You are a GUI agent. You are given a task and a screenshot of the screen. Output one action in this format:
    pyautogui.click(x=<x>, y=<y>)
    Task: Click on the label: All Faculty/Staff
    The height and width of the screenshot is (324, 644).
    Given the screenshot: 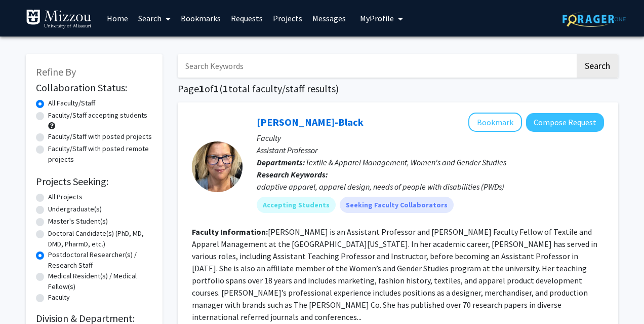 What is the action you would take?
    pyautogui.click(x=72, y=103)
    